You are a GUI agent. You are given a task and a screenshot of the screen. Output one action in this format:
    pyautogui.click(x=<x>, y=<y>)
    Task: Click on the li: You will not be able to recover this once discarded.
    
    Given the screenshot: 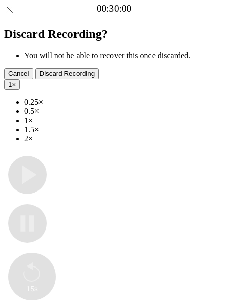 What is the action you would take?
    pyautogui.click(x=124, y=56)
    